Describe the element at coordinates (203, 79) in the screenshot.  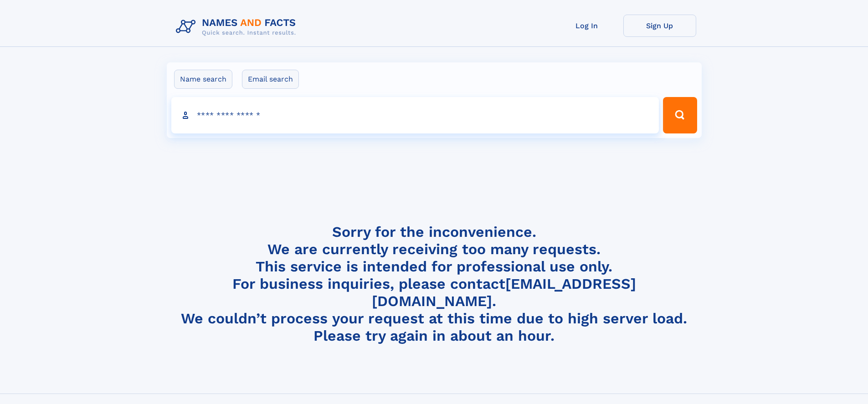
I see `label: Name search` at that location.